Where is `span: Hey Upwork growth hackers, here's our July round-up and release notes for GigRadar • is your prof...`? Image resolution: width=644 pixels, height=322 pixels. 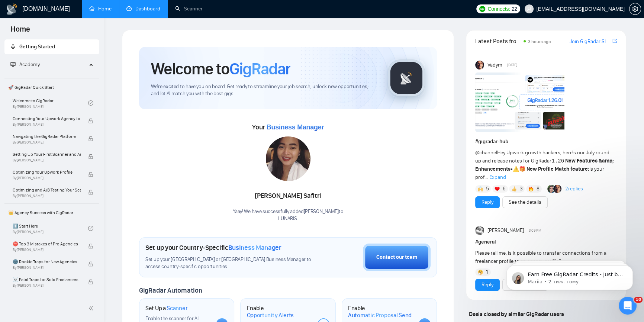 span: Hey Upwork growth hackers, here's our July round-up and release notes for GigRadar • is your prof... is located at coordinates (544, 165).